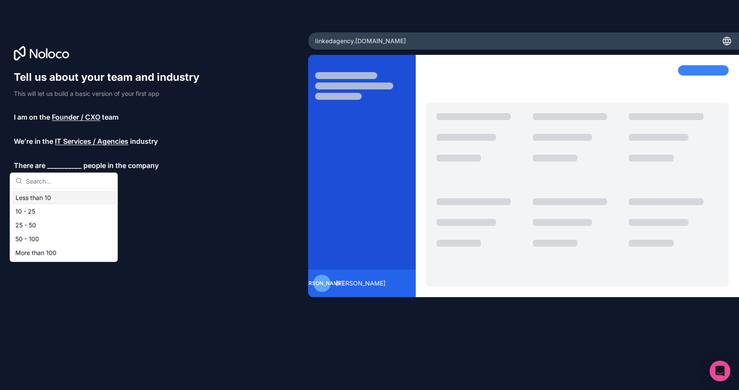 The image size is (739, 390). What do you see at coordinates (69, 181) in the screenshot?
I see `input: Search...` at bounding box center [69, 181].